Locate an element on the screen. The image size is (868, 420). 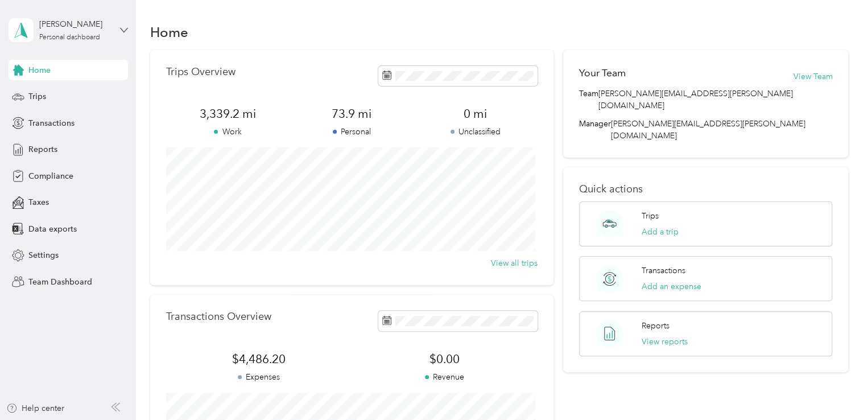
span: 73.9 mi is located at coordinates (351, 114).